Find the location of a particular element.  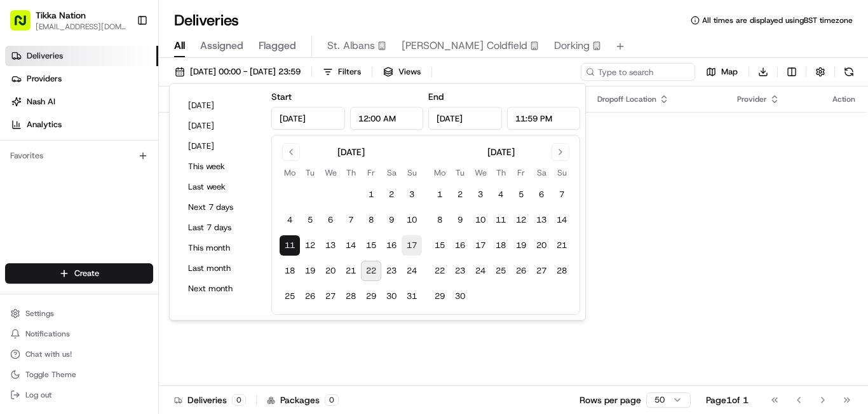

img: Nash is located at coordinates (26, 26).